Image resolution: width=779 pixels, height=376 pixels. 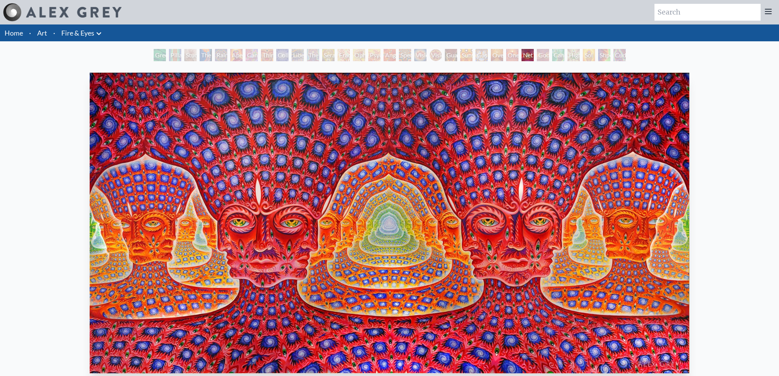 I want to click on div: Cosmic Elf, so click(x=481, y=55).